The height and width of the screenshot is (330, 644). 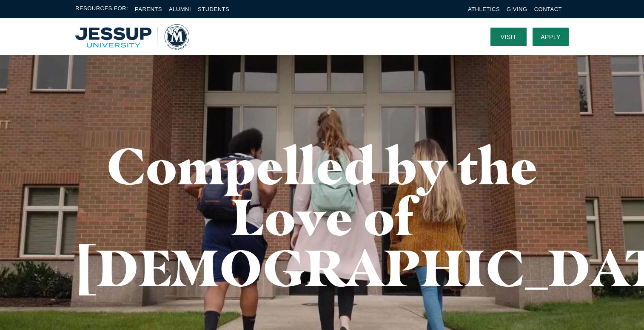 What do you see at coordinates (149, 9) in the screenshot?
I see `a: Parents` at bounding box center [149, 9].